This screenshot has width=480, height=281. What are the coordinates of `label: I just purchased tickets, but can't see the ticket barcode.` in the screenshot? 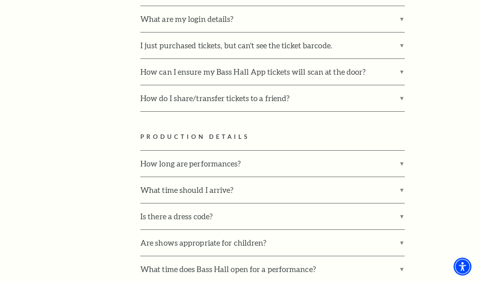 It's located at (272, 46).